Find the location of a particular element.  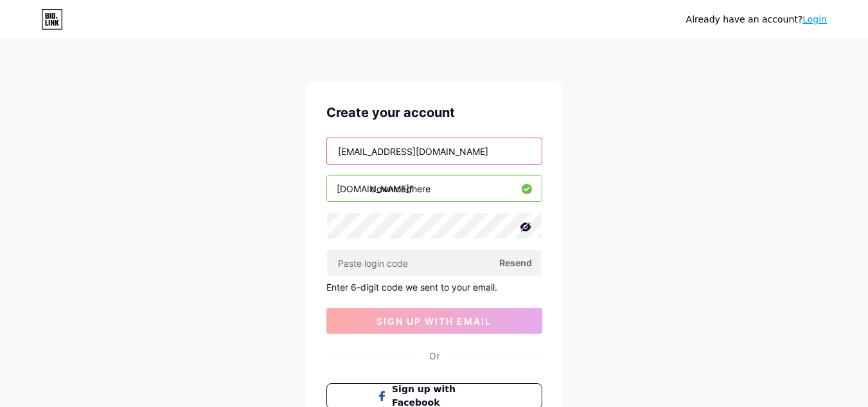

button: sign up with email is located at coordinates (434, 321).